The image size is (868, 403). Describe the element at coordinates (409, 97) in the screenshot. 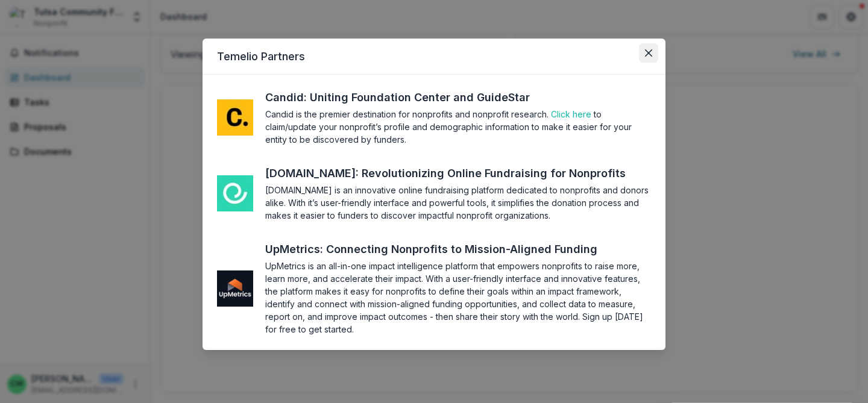

I see `a: Candid: Uniting Foundation Center and GuideStar` at that location.